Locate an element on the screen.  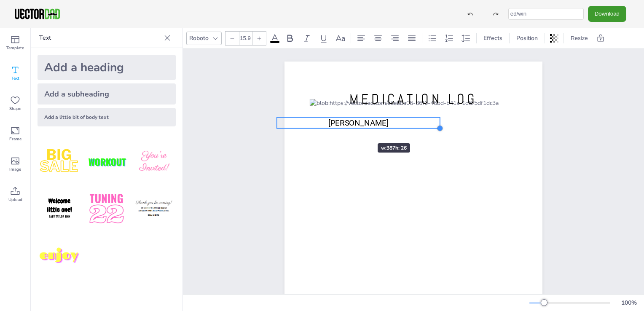
img: K4iXMrW.png is located at coordinates (154, 209).